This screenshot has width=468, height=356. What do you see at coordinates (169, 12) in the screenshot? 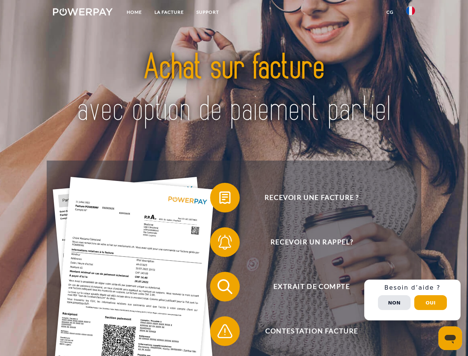
I see `a: LA FACTURE` at bounding box center [169, 12].